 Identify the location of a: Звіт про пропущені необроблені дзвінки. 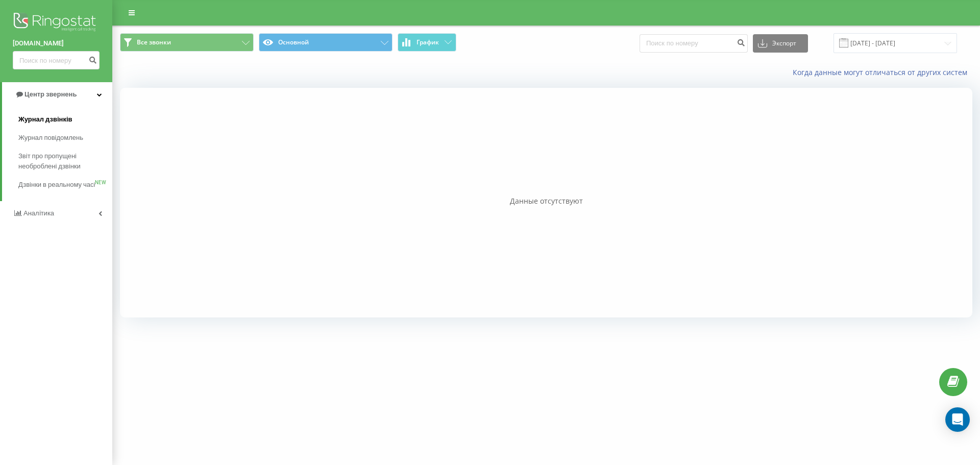
(65, 161).